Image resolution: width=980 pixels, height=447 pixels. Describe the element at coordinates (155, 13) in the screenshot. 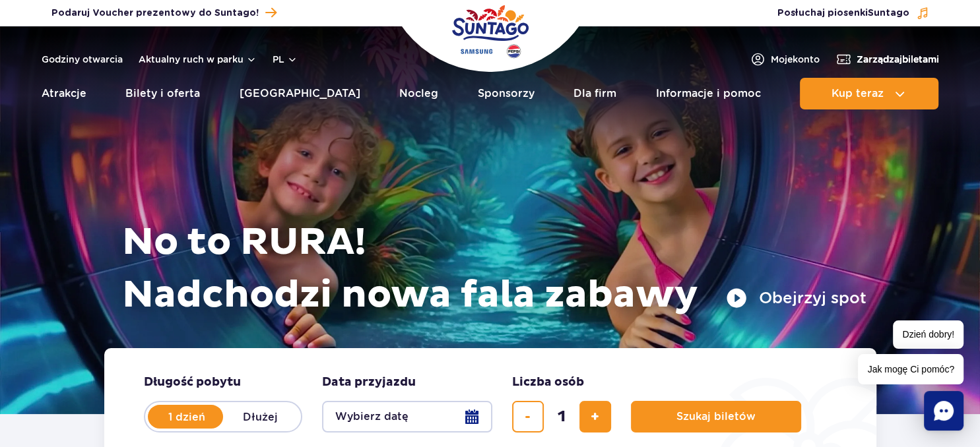

I see `span: Podaruj Voucher prezentowy do Suntago!` at that location.